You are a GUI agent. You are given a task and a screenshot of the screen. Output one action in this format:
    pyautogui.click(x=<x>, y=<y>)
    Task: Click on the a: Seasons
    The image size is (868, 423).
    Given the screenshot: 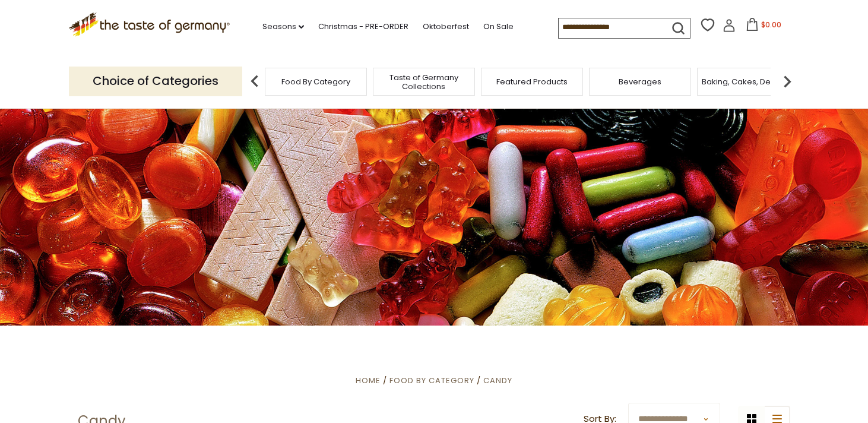 What is the action you would take?
    pyautogui.click(x=283, y=27)
    